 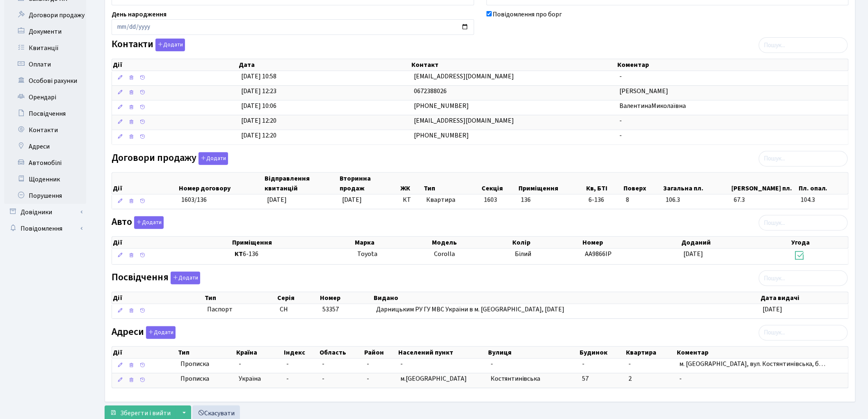 I want to click on a: Адреси, so click(x=45, y=147).